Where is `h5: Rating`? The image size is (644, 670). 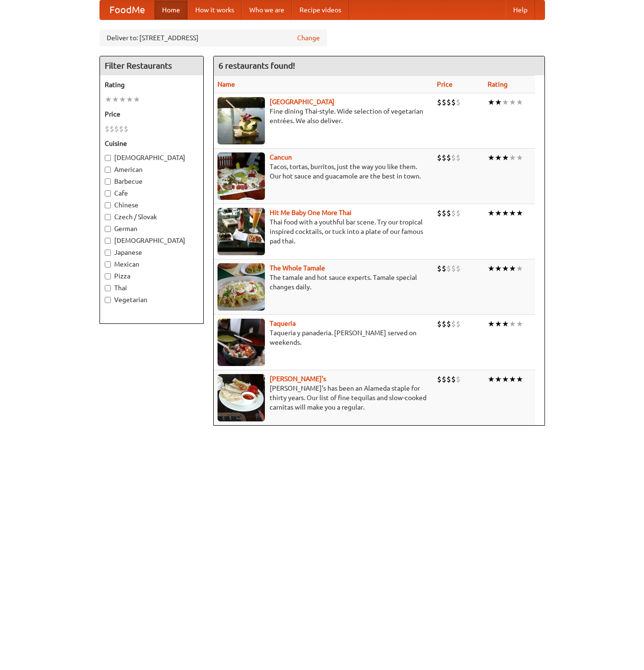
h5: Rating is located at coordinates (151, 85).